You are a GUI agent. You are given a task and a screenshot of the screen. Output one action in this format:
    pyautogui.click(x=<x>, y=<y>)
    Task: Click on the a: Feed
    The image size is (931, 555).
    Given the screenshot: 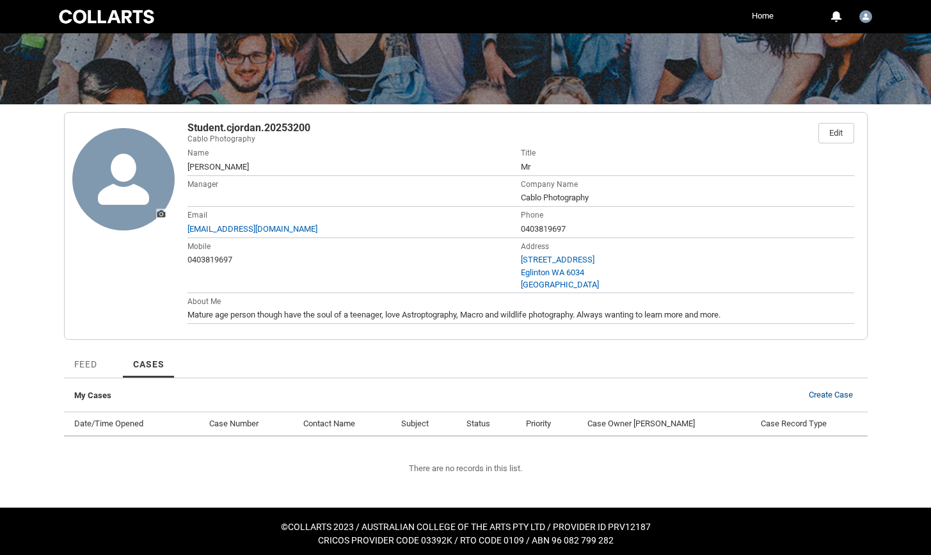 What is the action you would take?
    pyautogui.click(x=86, y=359)
    